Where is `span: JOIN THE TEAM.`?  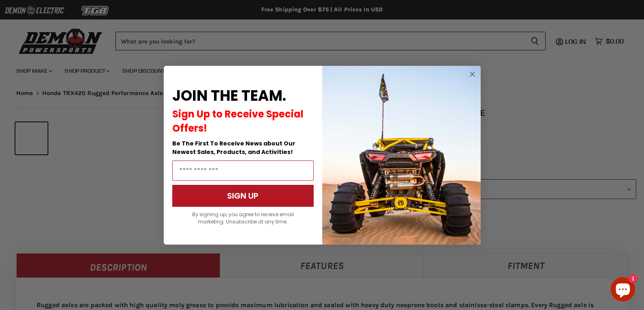 span: JOIN THE TEAM. is located at coordinates (229, 95).